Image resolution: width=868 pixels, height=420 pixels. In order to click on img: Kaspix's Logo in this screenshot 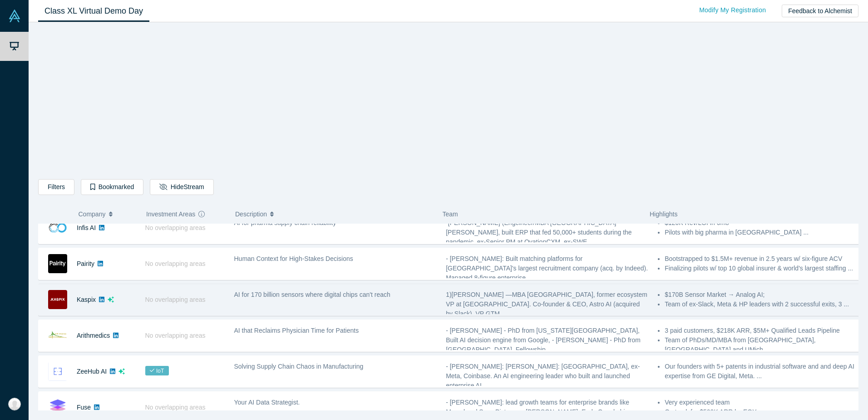, I will do `click(58, 300)`.